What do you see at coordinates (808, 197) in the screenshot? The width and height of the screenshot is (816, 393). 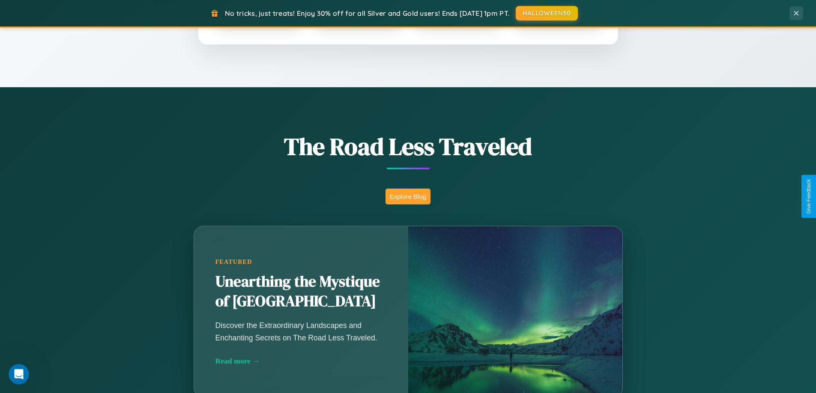 I see `div: Give Feedback` at bounding box center [808, 197].